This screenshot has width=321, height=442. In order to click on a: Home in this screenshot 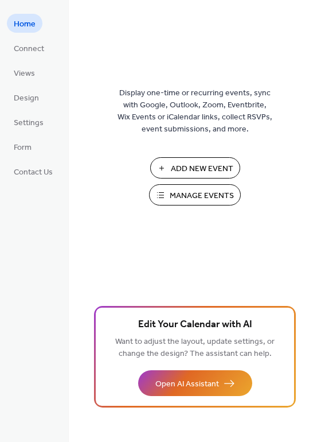, I will do `click(25, 23)`.